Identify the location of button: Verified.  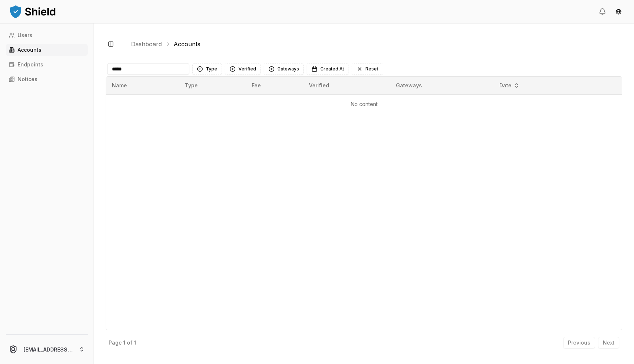
(243, 69).